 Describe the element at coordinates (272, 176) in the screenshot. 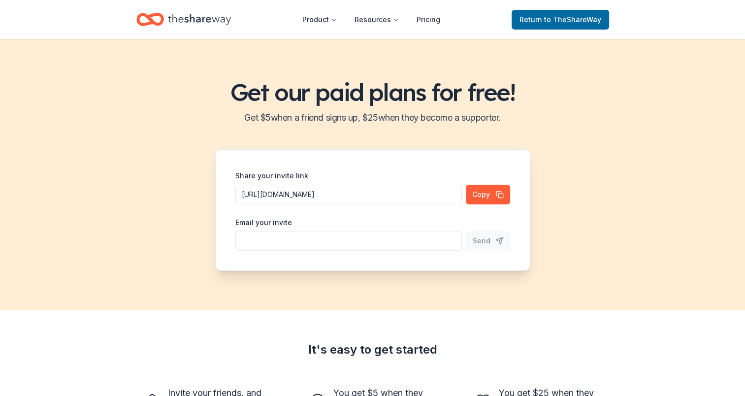

I see `label: Share your invite link` at that location.